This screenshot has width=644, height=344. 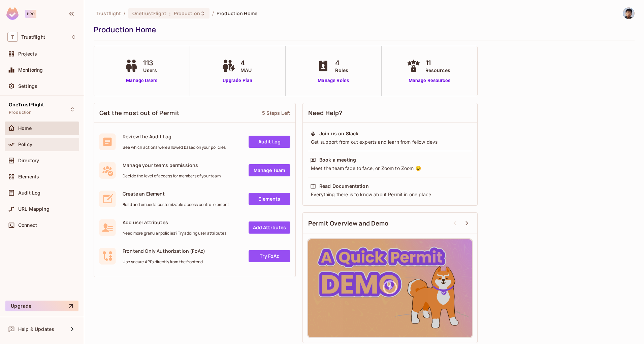 What do you see at coordinates (325, 113) in the screenshot?
I see `span: Need Help?` at bounding box center [325, 113].